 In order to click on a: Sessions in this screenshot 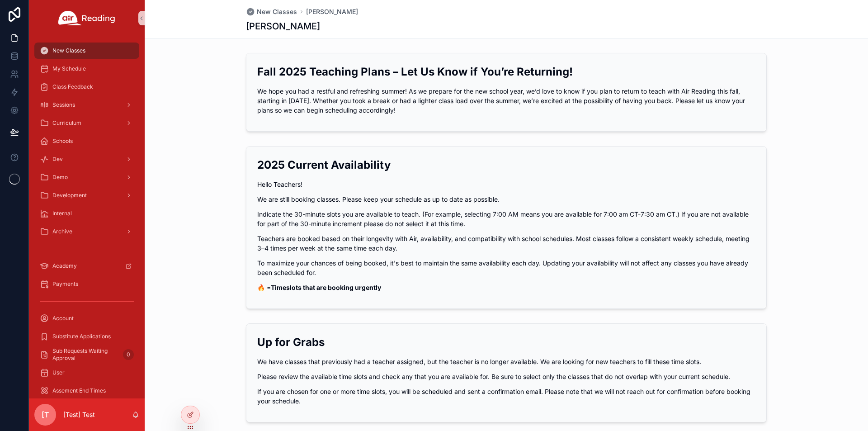, I will do `click(87, 105)`.